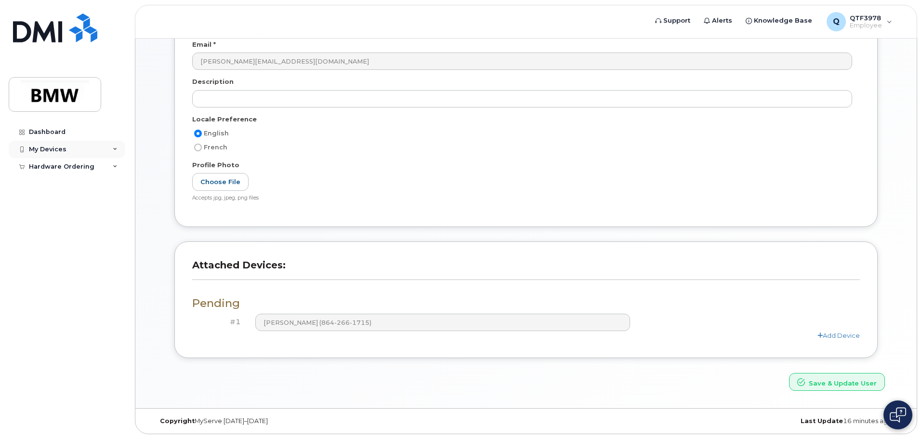  I want to click on img: Open chat, so click(898, 415).